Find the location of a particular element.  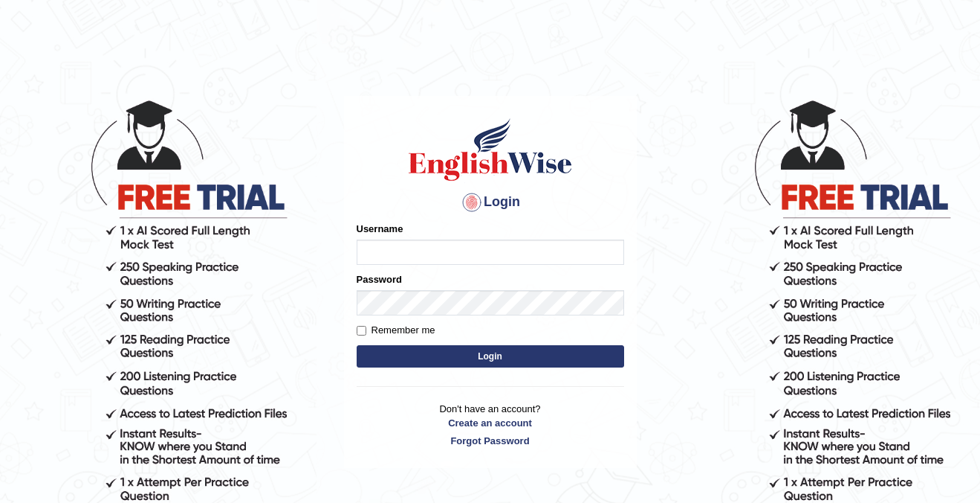

label: Username is located at coordinates (380, 229).